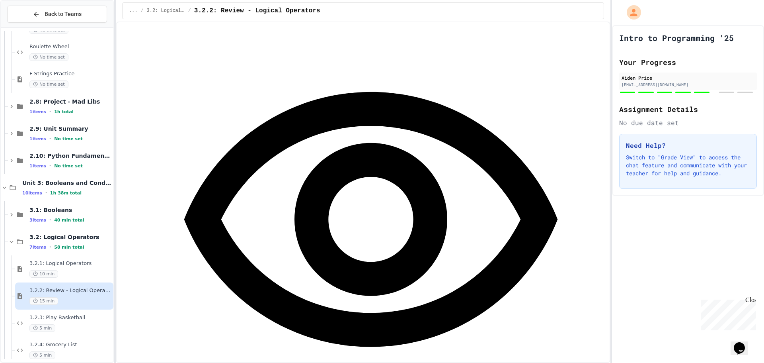 This screenshot has height=363, width=764. I want to click on span: 58 min total, so click(69, 247).